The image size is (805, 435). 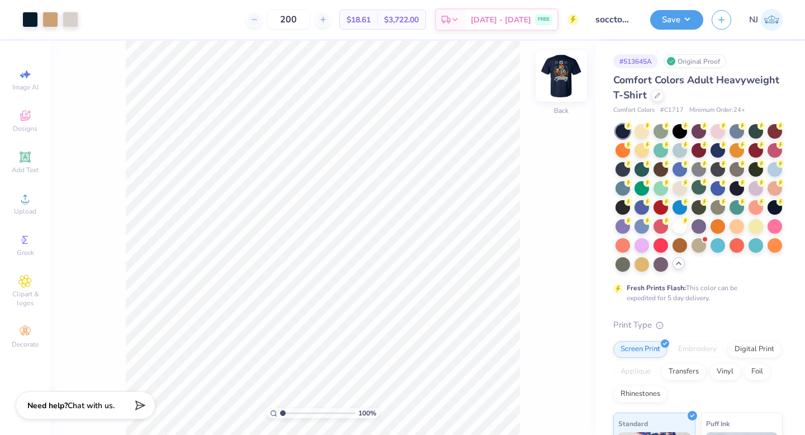 I want to click on span: Standard, so click(x=633, y=423).